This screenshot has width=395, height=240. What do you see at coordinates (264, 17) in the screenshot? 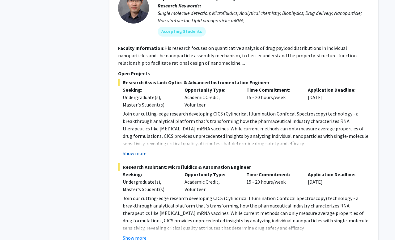
I see `div: Single molecule detection; Microfluidics; Analytical chemistry; Biophysics; Drug delivery; Nanopa...` at bounding box center [264, 17].